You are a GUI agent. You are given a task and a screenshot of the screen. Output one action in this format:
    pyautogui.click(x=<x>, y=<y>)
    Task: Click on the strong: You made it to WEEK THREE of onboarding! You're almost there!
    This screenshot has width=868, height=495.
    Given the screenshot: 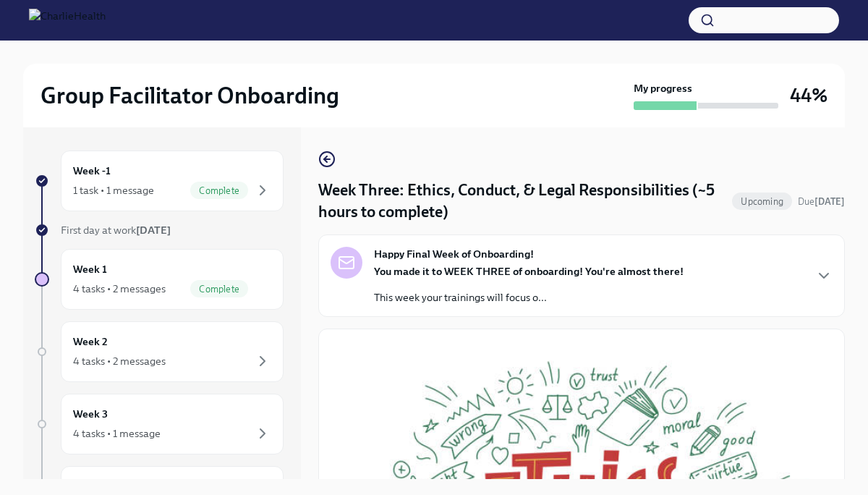 What is the action you would take?
    pyautogui.click(x=529, y=271)
    